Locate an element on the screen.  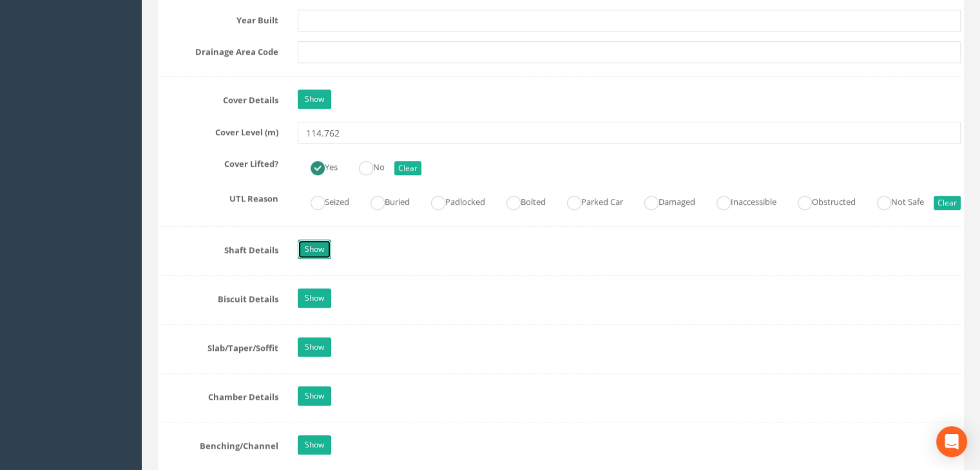
label: Shaft Details is located at coordinates (219, 248).